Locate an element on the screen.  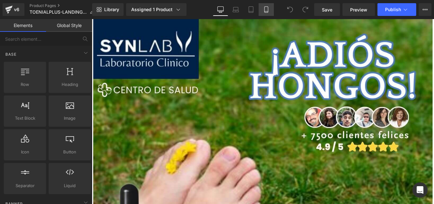
span: Save is located at coordinates (327, 10).